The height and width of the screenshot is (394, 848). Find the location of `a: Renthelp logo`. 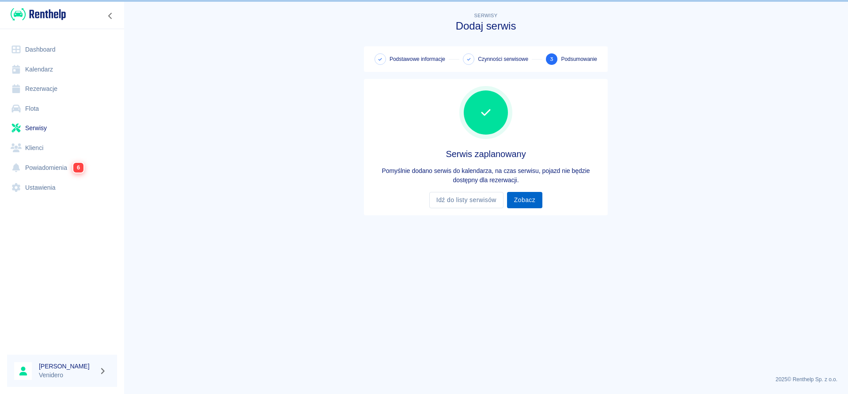

a: Renthelp logo is located at coordinates (36, 14).